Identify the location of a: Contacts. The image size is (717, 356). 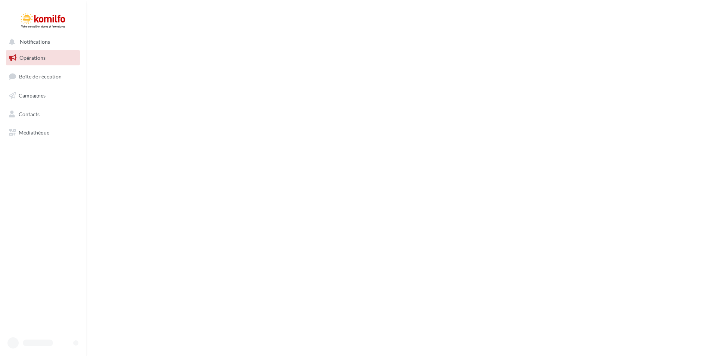
(43, 114).